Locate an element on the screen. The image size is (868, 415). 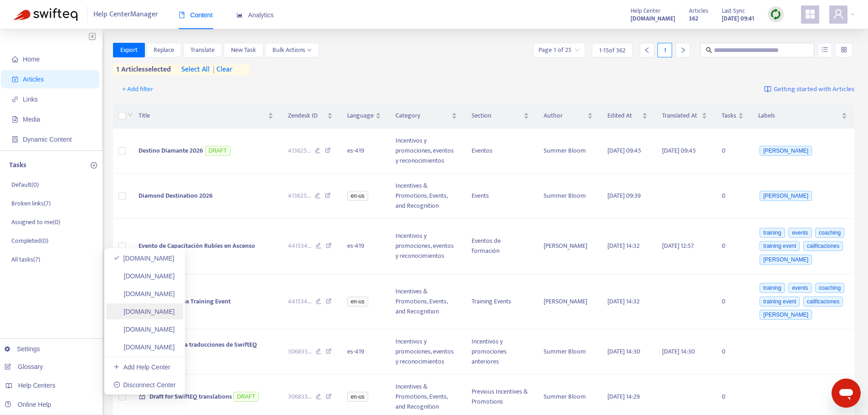
a: Glossary is located at coordinates (24, 367).